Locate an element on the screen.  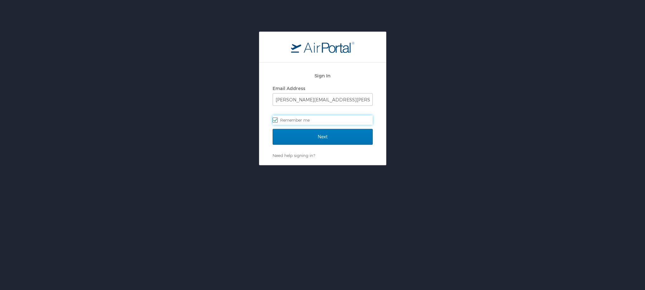
label: Remember me is located at coordinates (322, 120).